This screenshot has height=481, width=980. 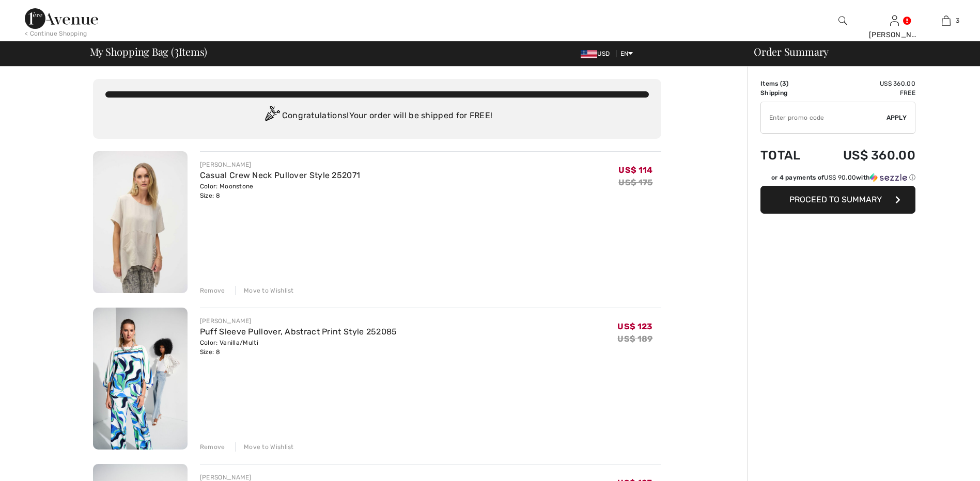 I want to click on td: Total, so click(x=788, y=155).